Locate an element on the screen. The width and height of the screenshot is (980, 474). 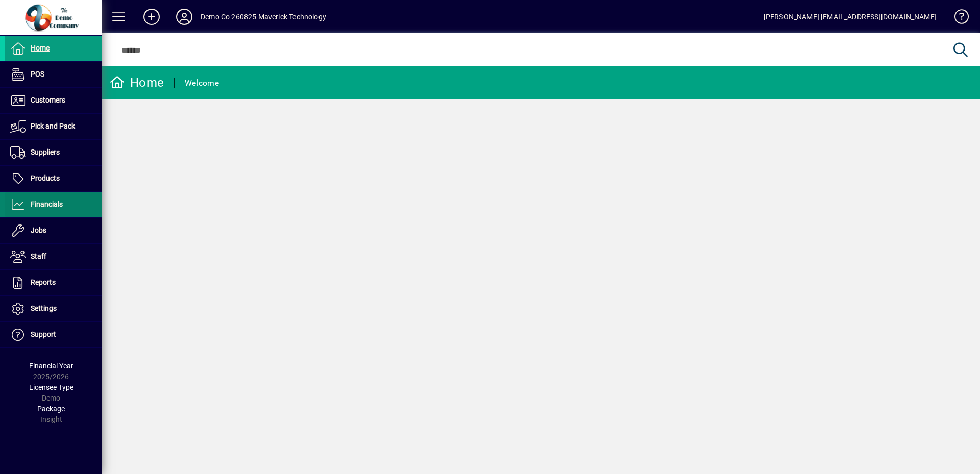
a: Suppliers is located at coordinates (54, 152).